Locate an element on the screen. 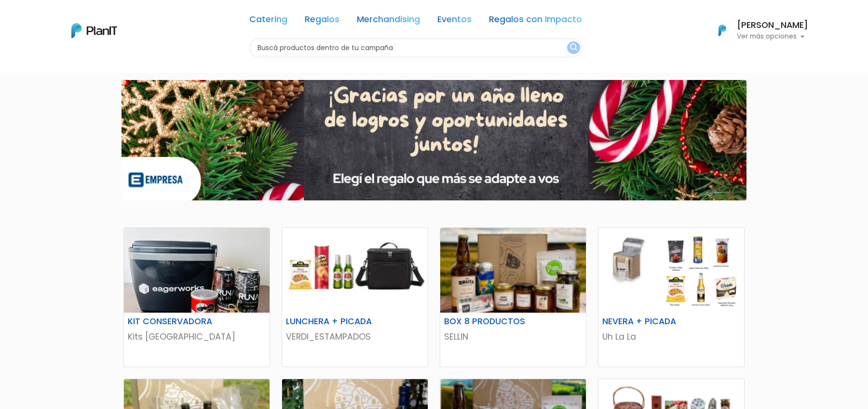 The width and height of the screenshot is (868, 409). a: BOX 8 PRODUCTOS SELLIN is located at coordinates (513, 297).